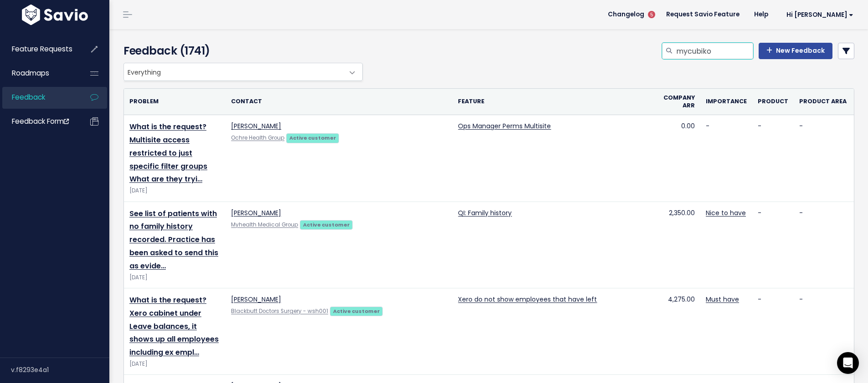 The image size is (868, 383). What do you see at coordinates (485, 213) in the screenshot?
I see `a: QI: Family history` at bounding box center [485, 213].